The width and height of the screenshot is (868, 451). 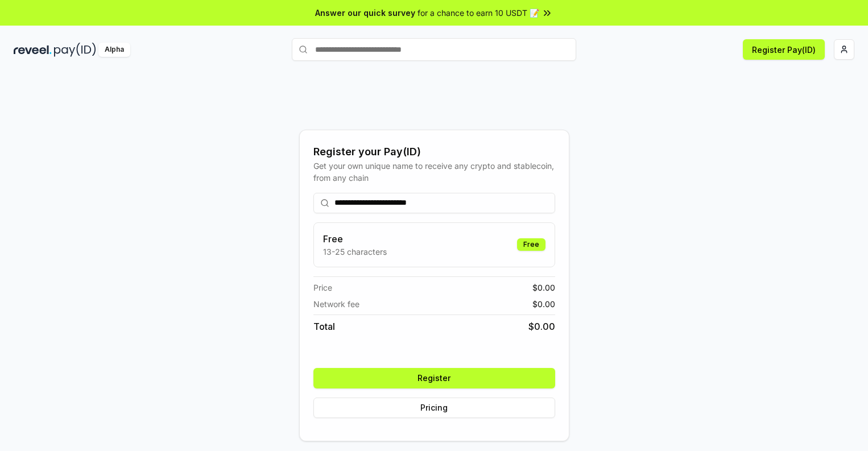 I want to click on p: 13-25 characters, so click(x=355, y=252).